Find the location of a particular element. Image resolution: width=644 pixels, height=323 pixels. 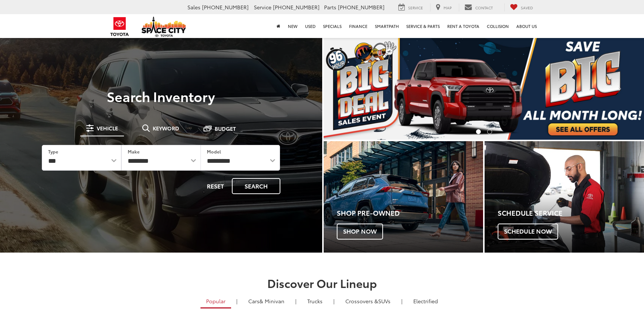

a: Shop Pre-Owned Shop Now is located at coordinates (403, 197).